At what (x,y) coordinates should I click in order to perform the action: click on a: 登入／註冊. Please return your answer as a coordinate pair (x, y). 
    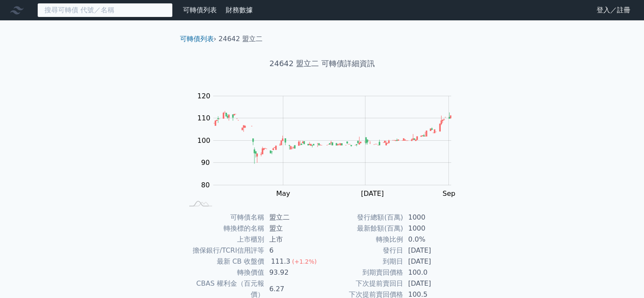
    Looking at the image, I should click on (613, 10).